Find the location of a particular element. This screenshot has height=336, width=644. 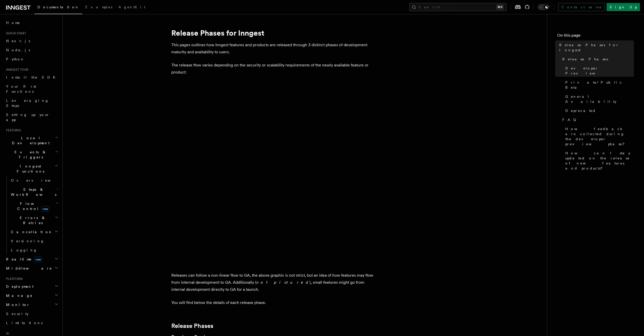

span: Overview is located at coordinates (37, 180).